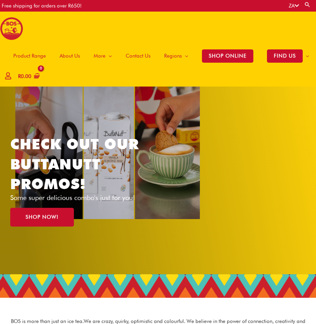 This screenshot has width=316, height=324. What do you see at coordinates (19, 76) in the screenshot?
I see `span: R` at bounding box center [19, 76].